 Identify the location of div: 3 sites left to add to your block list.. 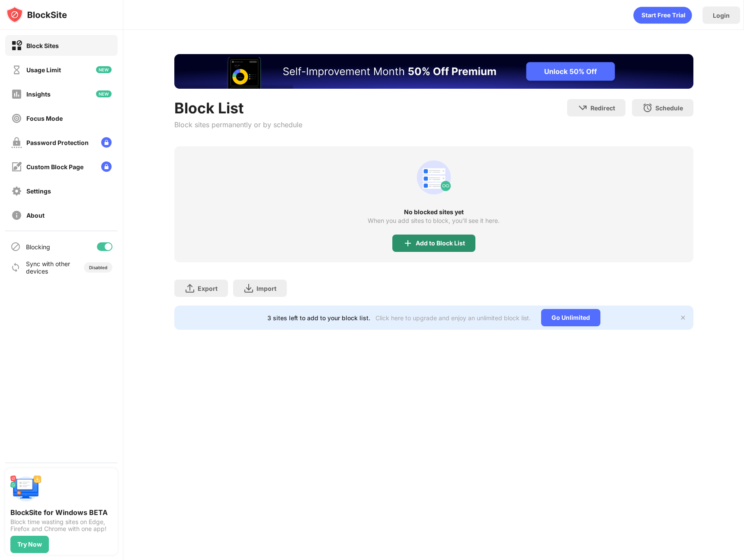
(319, 317).